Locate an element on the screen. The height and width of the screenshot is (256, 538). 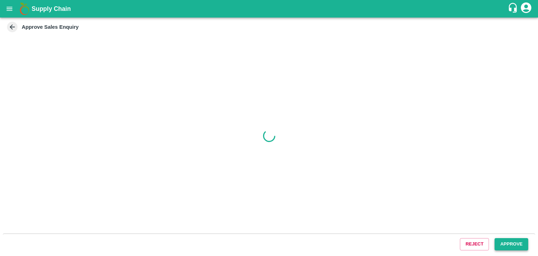
button: Approve is located at coordinates (512, 244).